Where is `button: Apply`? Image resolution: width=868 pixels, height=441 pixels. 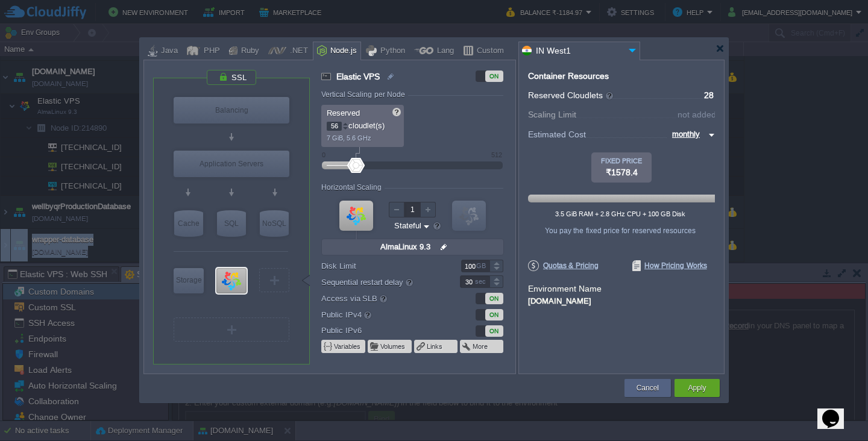 button: Apply is located at coordinates (697, 388).